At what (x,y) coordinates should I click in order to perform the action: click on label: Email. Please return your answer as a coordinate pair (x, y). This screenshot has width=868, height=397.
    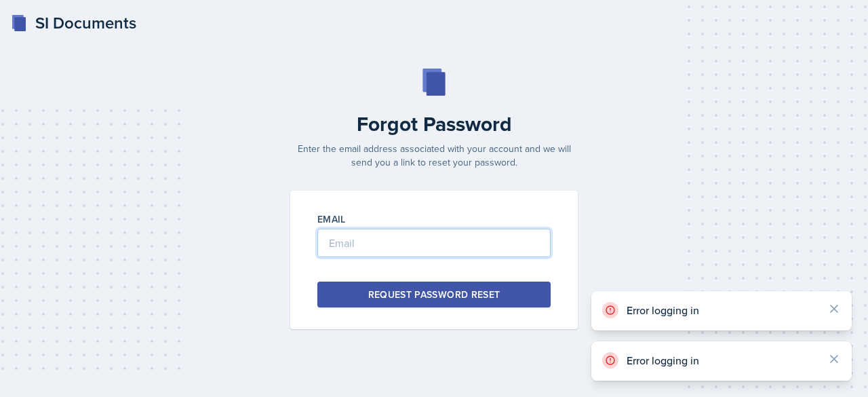
    Looking at the image, I should click on (332, 219).